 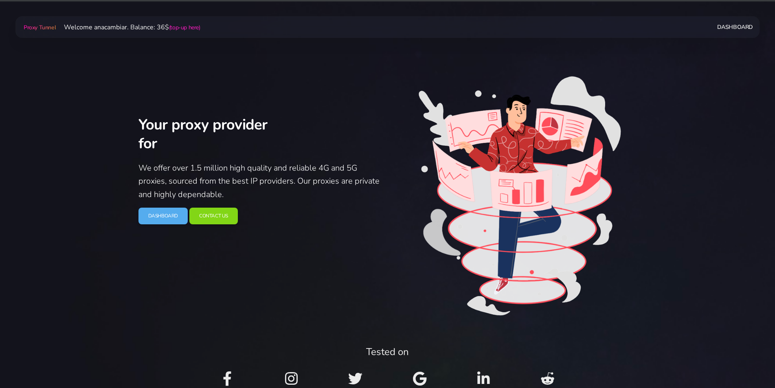 What do you see at coordinates (261, 135) in the screenshot?
I see `h2: Your proxy provider for` at bounding box center [261, 135].